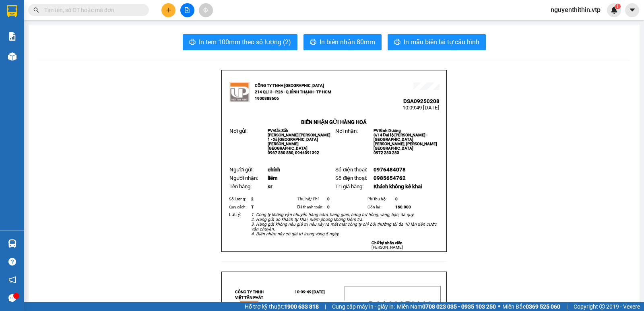 The height and width of the screenshot is (311, 644). What do you see at coordinates (350, 186) in the screenshot?
I see `span: Trị giá hàng:` at bounding box center [350, 186].